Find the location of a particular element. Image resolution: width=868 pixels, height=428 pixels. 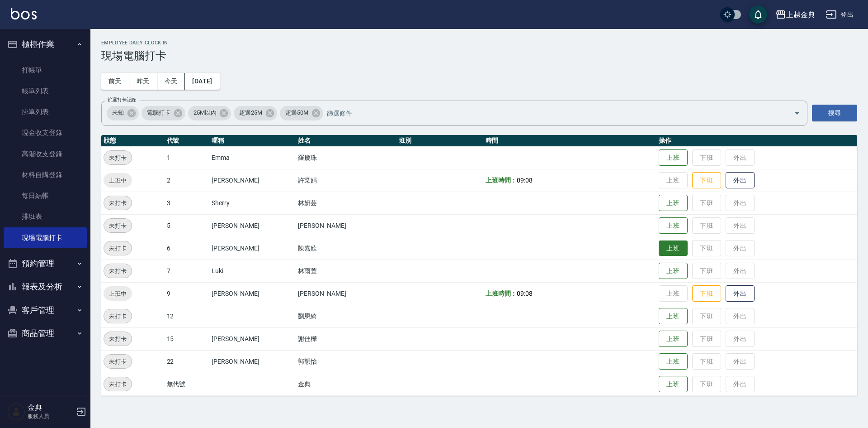

a: 帳單列表 is located at coordinates (45, 91).